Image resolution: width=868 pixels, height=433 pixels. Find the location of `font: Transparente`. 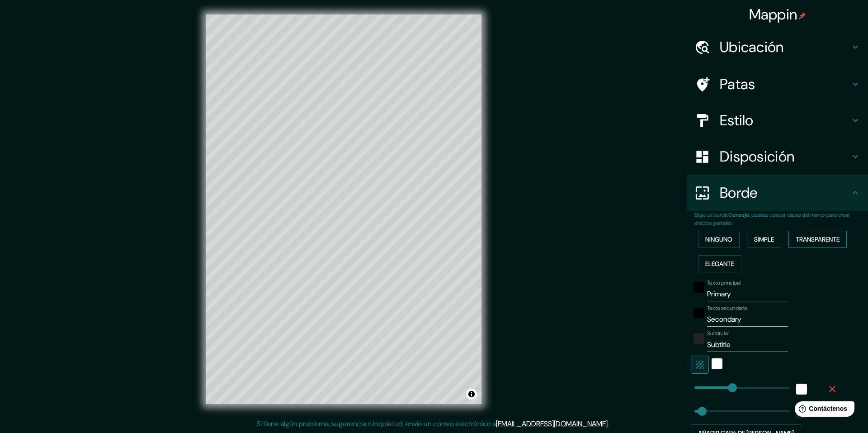

font: Transparente is located at coordinates (817, 239).